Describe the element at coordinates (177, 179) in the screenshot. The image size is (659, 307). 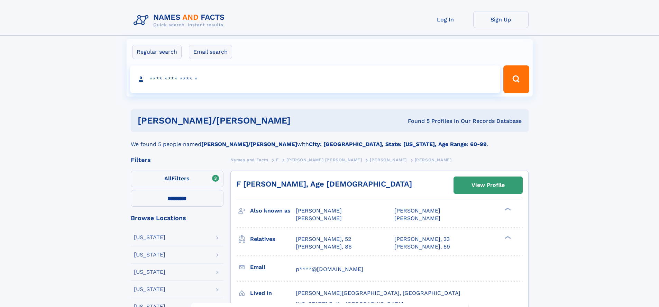
I see `label: Filters` at that location.